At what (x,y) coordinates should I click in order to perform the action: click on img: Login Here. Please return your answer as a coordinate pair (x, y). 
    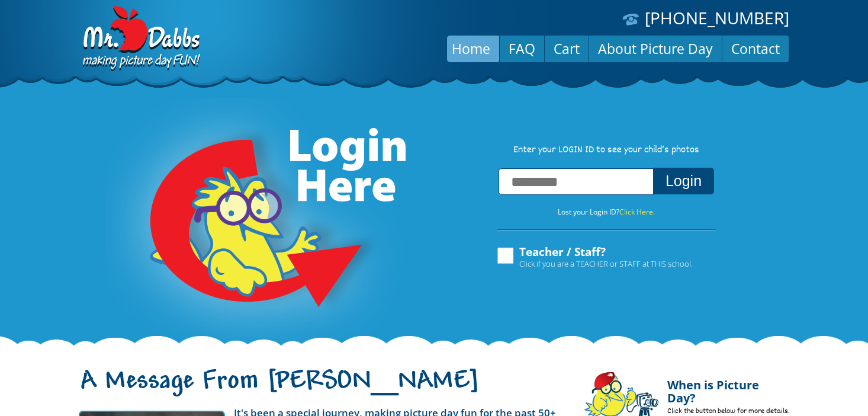
    Looking at the image, I should click on (257, 222).